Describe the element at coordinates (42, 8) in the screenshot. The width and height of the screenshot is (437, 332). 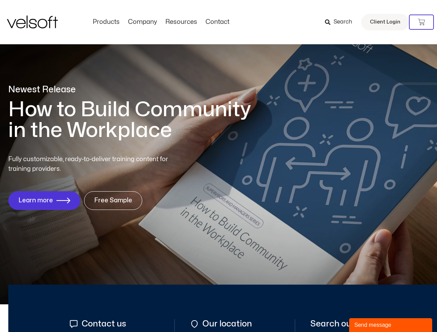
I see `div: Send message` at that location.